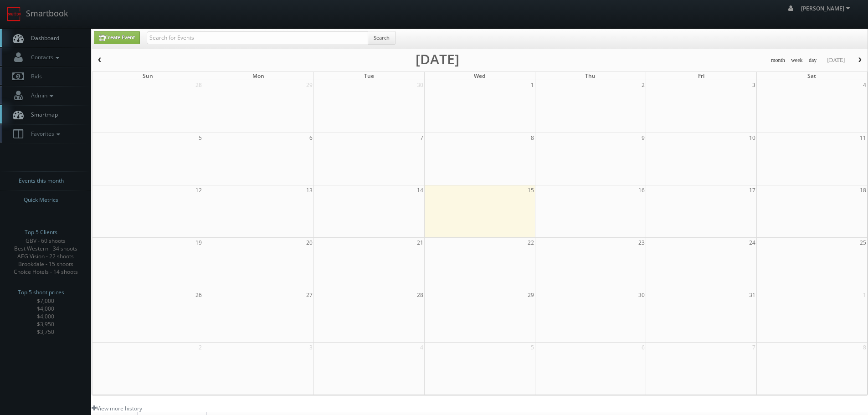 The height and width of the screenshot is (415, 868). What do you see at coordinates (309, 190) in the screenshot?
I see `span: 13` at bounding box center [309, 190].